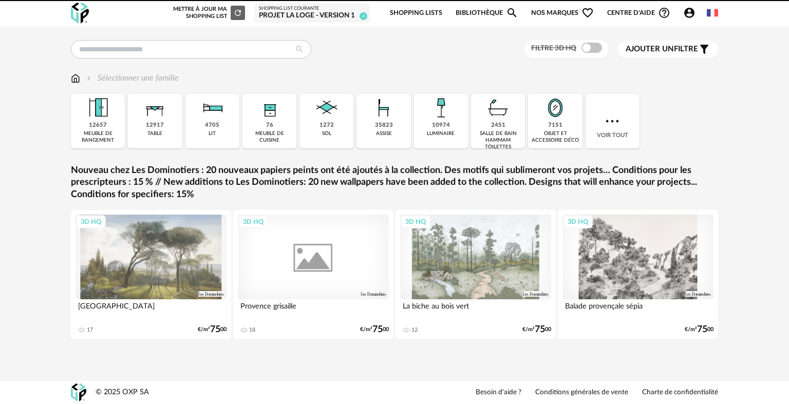 This screenshot has width=789, height=404. I want to click on a: Shopping Lists, so click(416, 13).